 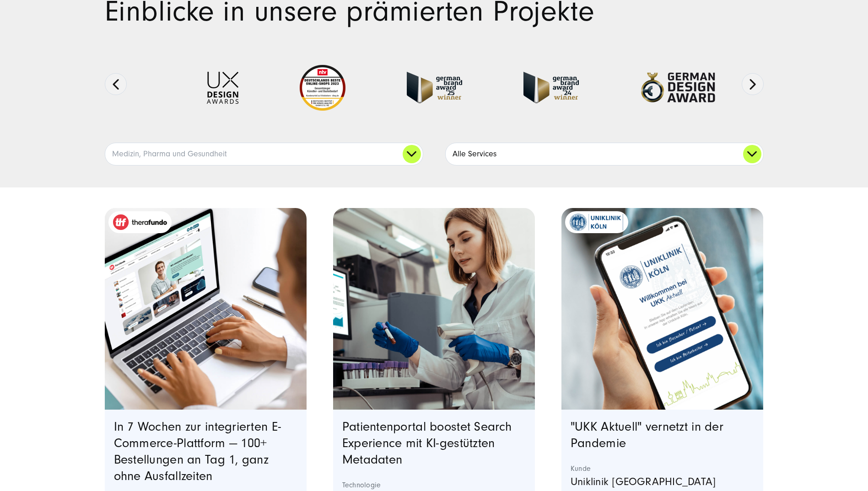 What do you see at coordinates (434, 485) in the screenshot?
I see `strong: Technologie` at bounding box center [434, 485].